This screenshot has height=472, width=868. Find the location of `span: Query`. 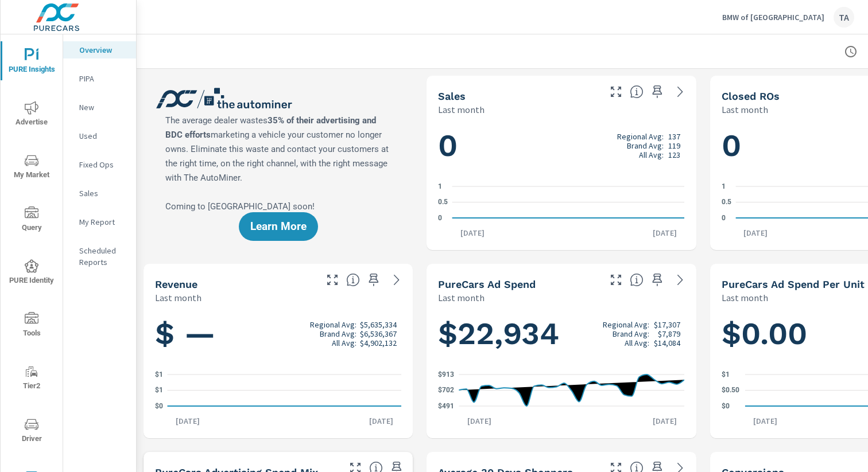

span: Query is located at coordinates (31, 220).